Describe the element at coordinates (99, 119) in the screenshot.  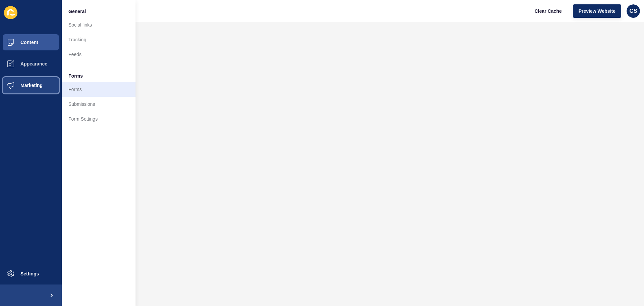
I see `a: Form Settings` at that location.